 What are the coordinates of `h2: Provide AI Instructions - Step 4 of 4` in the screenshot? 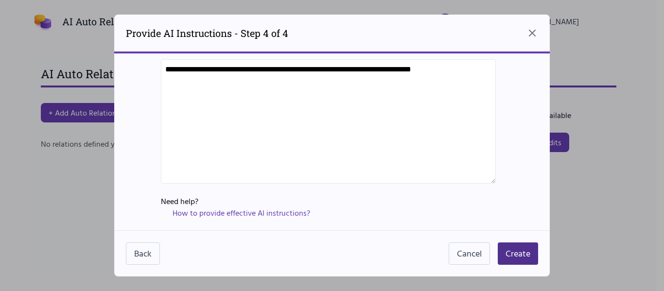 It's located at (207, 33).